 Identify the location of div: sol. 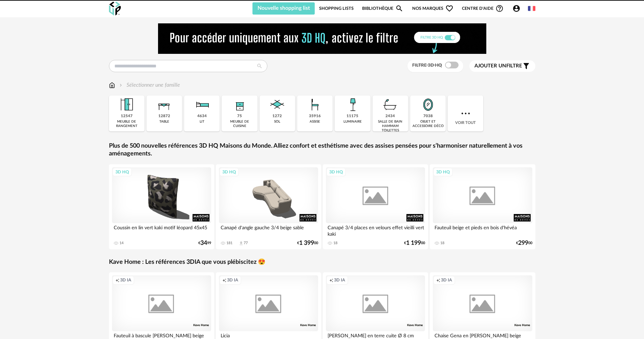
(277, 122).